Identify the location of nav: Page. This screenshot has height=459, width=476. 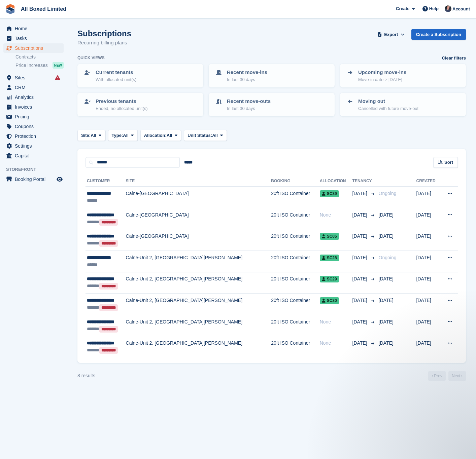
(448, 376).